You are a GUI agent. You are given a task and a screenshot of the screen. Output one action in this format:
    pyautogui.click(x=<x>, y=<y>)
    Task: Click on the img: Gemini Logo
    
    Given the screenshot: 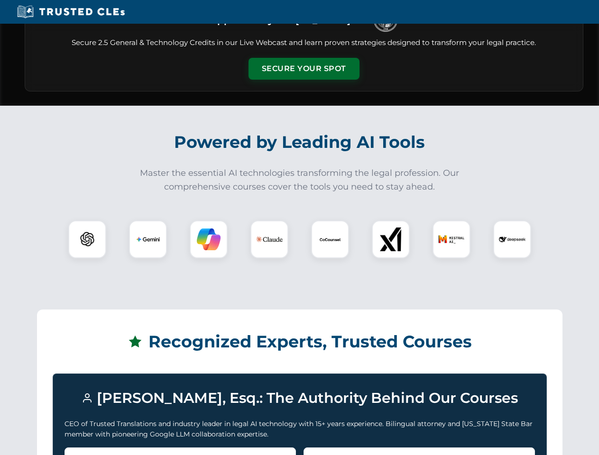 What is the action you would take?
    pyautogui.click(x=148, y=239)
    